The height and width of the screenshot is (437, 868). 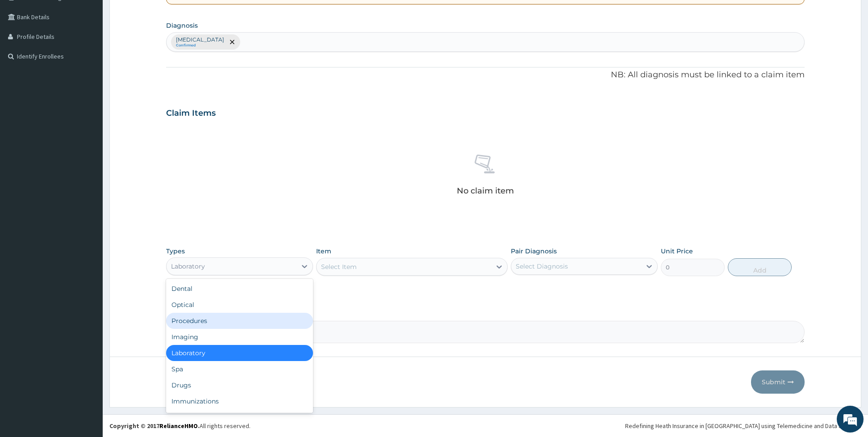 I want to click on textarea: Type your message and hit 'Enter', so click(x=87, y=260).